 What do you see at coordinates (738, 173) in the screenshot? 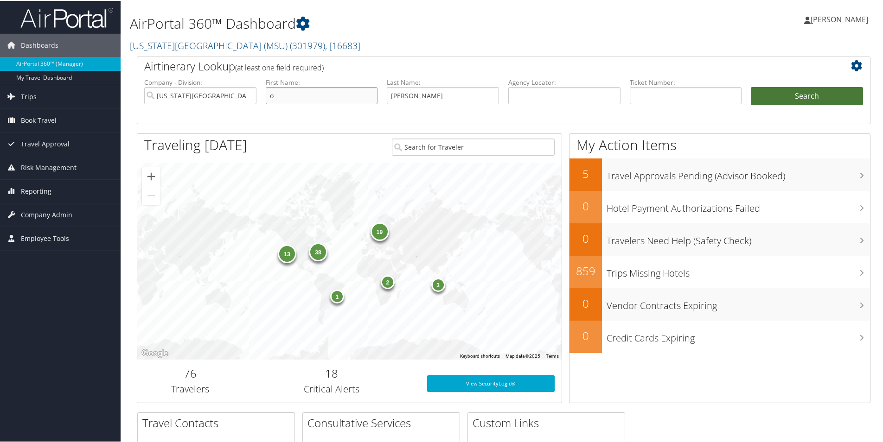
I see `h3: Travel Approvals Pending (Advisor Booked)` at bounding box center [738, 173].